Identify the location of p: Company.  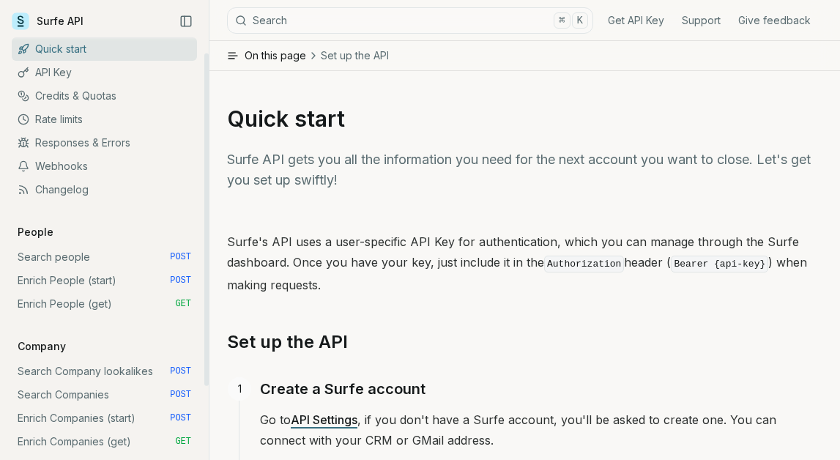
(42, 346).